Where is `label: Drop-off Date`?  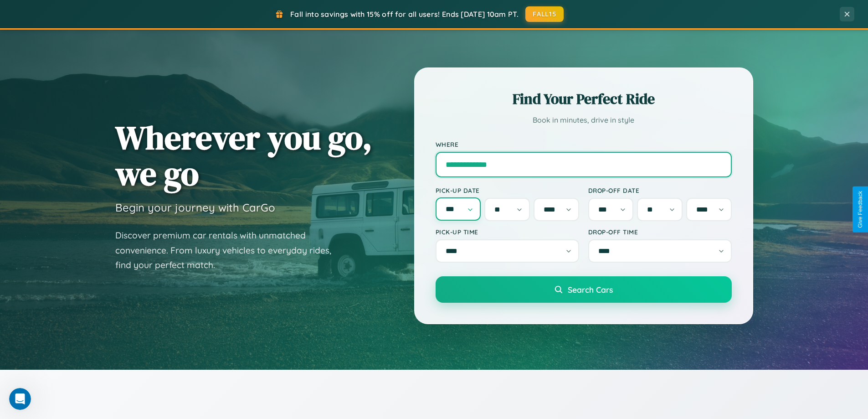 label: Drop-off Date is located at coordinates (660, 190).